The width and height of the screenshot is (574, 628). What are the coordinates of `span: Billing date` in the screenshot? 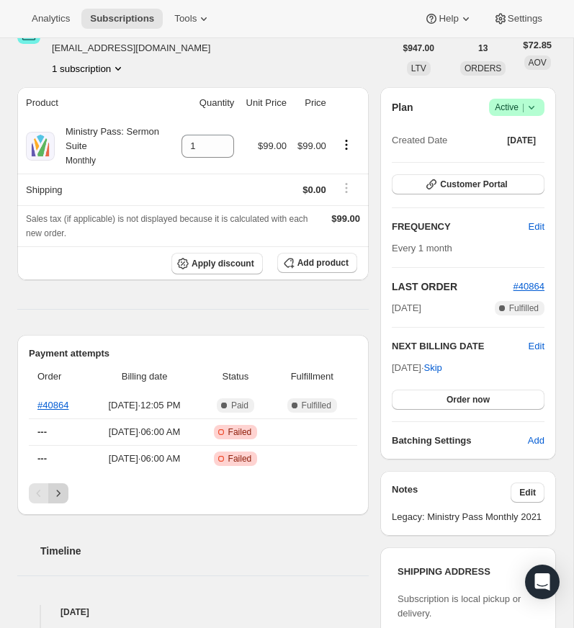 It's located at (144, 376).